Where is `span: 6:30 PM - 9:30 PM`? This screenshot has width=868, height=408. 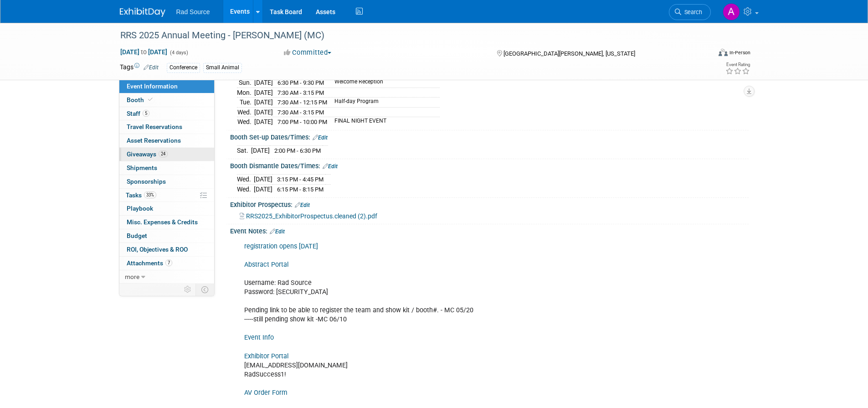 span: 6:30 PM - 9:30 PM is located at coordinates (301, 82).